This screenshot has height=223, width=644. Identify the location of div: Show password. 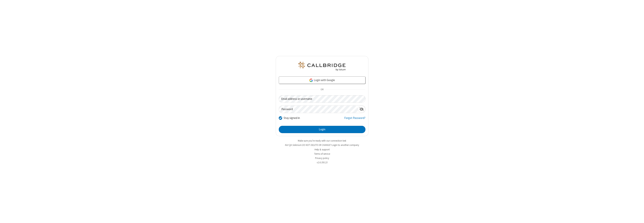
(361, 109).